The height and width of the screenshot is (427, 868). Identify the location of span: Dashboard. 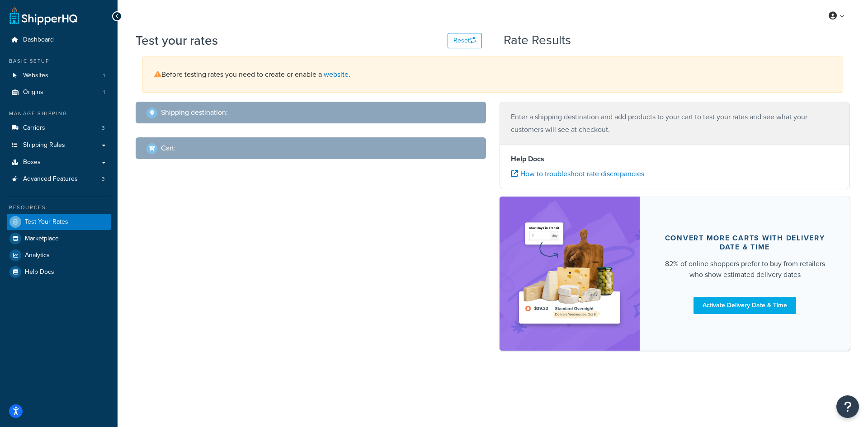
(39, 40).